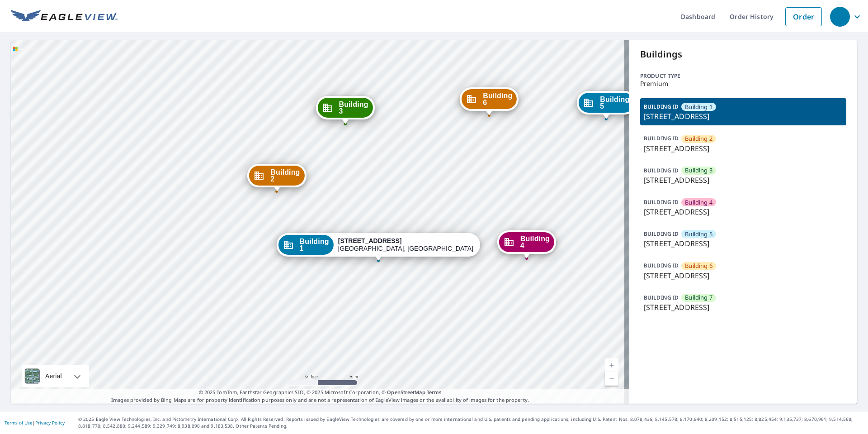 The height and width of the screenshot is (434, 868). Describe the element at coordinates (345, 110) in the screenshot. I see `div: Dropped pin, building Building 3, Commercial property, 41 Devonshire Square Mechanicsburg, PA 17050` at that location.